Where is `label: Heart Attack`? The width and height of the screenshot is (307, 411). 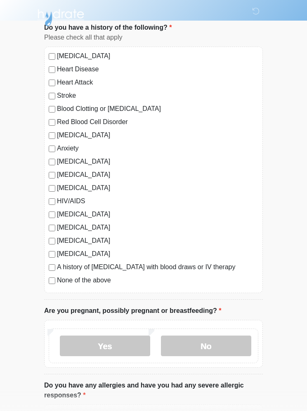 label: Heart Attack is located at coordinates (158, 82).